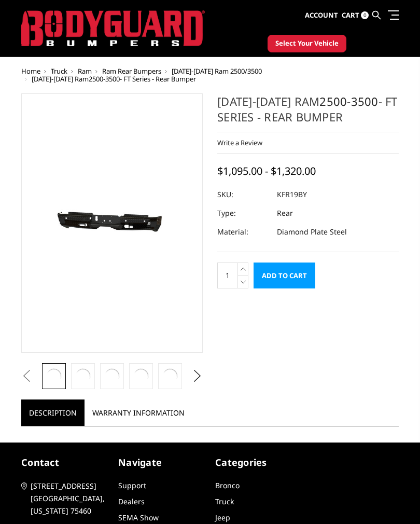  I want to click on a: Home, so click(31, 71).